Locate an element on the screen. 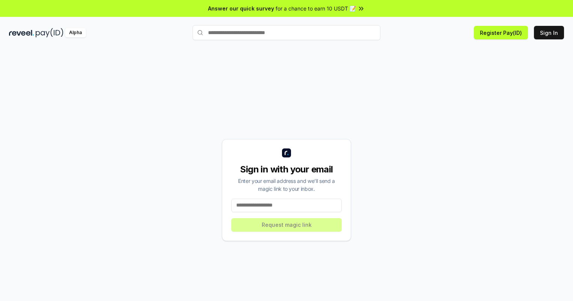 The width and height of the screenshot is (573, 301). button: Sign In is located at coordinates (549, 33).